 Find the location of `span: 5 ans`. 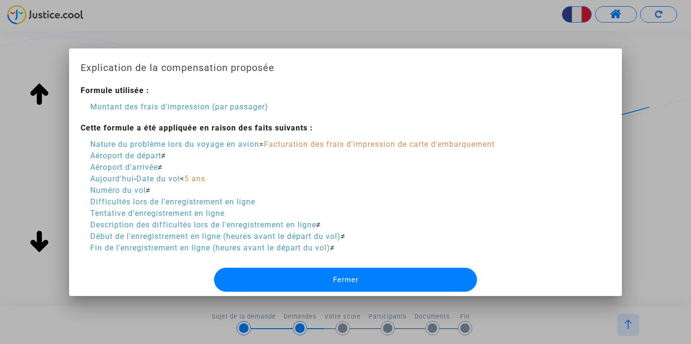

span: 5 ans is located at coordinates (195, 179).